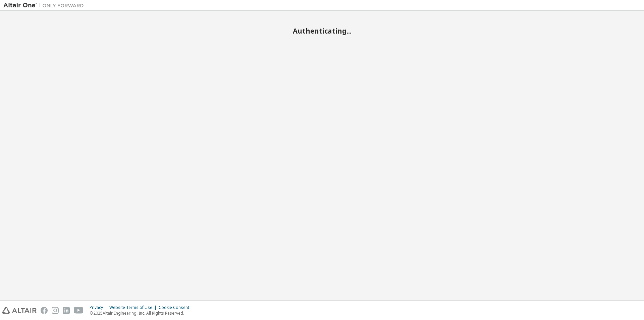 The image size is (644, 320). Describe the element at coordinates (99, 308) in the screenshot. I see `div: Privacy` at that location.